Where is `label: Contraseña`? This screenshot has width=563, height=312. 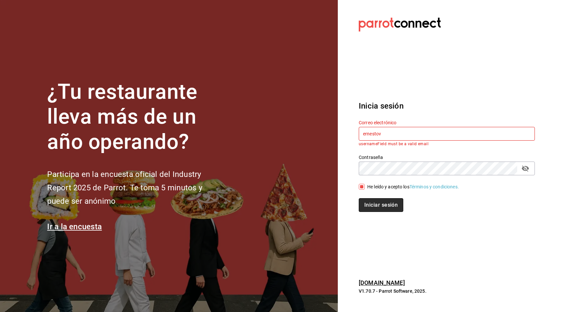
label: Contraseña is located at coordinates (447, 157).